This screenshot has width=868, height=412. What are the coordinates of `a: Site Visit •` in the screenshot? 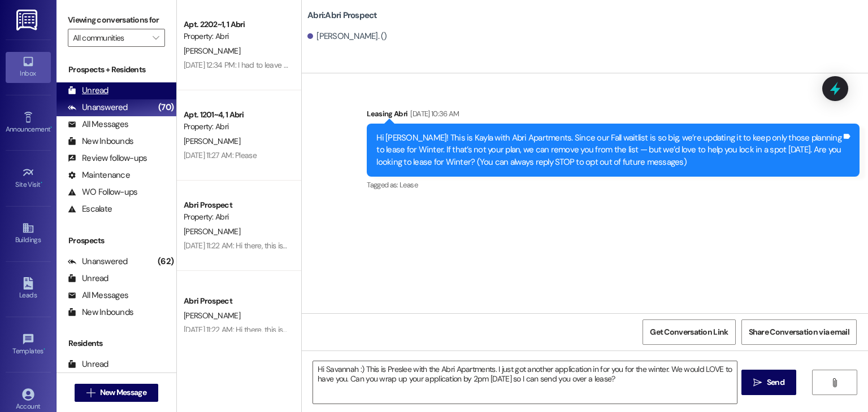 It's located at (28, 178).